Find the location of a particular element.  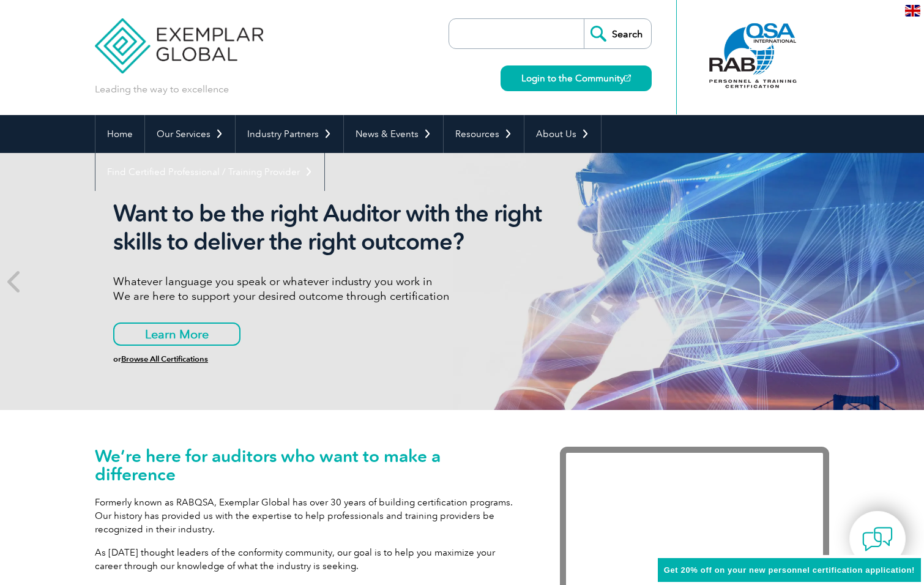

h1: We’re here for auditors who want to make a difference is located at coordinates (309, 465).